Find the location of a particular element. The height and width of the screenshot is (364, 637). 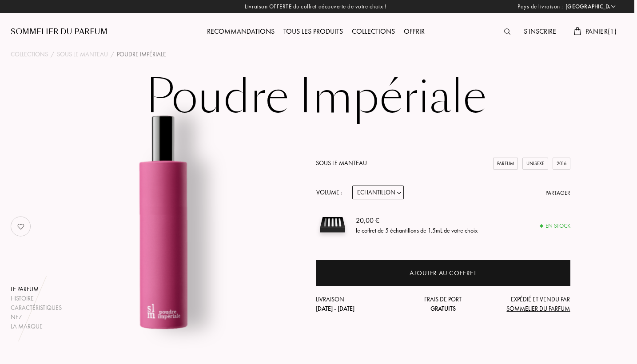

div: Volume : is located at coordinates (331, 192).